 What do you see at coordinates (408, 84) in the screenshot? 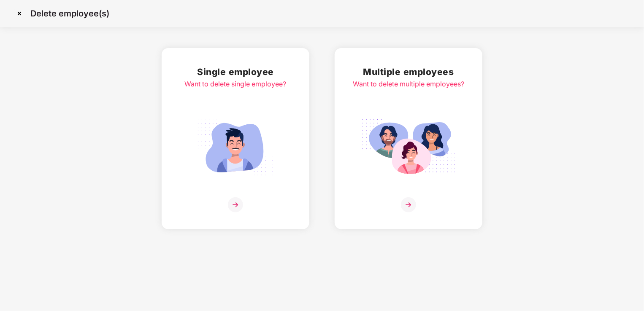
I see `div: Want to delete multiple employees?` at bounding box center [408, 84].